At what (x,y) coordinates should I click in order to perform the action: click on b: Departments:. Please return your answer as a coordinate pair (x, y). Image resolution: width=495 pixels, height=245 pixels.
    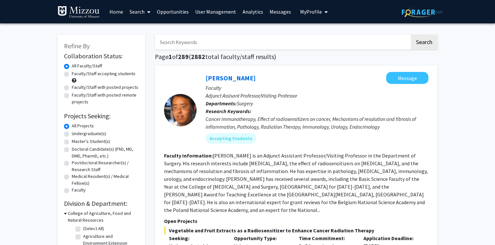
    Looking at the image, I should click on (221, 104).